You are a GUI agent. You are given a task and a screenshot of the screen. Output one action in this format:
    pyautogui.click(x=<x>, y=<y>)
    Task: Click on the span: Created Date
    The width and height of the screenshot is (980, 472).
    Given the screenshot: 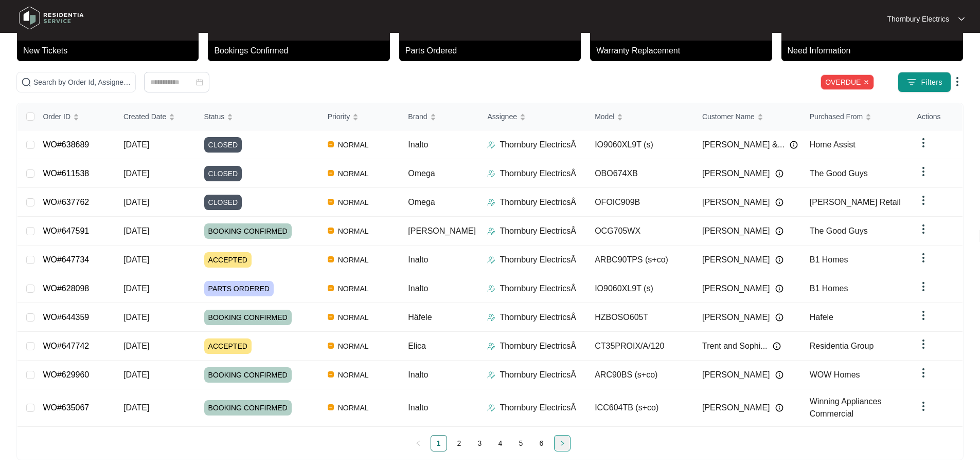 What is the action you would take?
    pyautogui.click(x=144, y=117)
    